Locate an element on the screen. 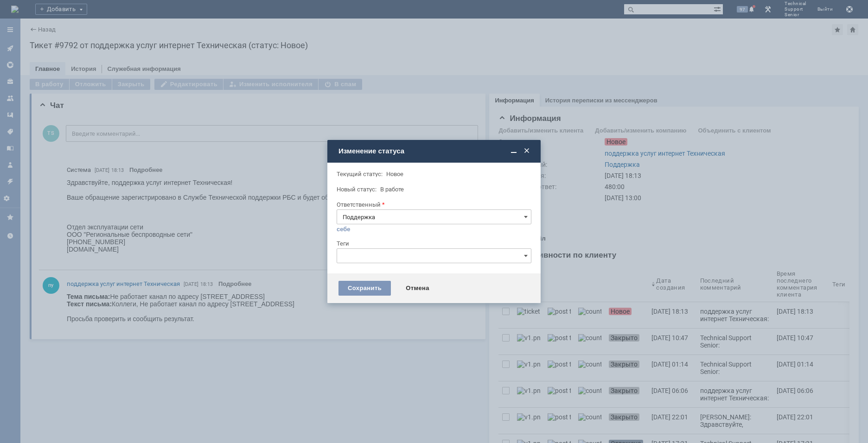 The width and height of the screenshot is (868, 443). label: Новый статус: is located at coordinates (357, 189).